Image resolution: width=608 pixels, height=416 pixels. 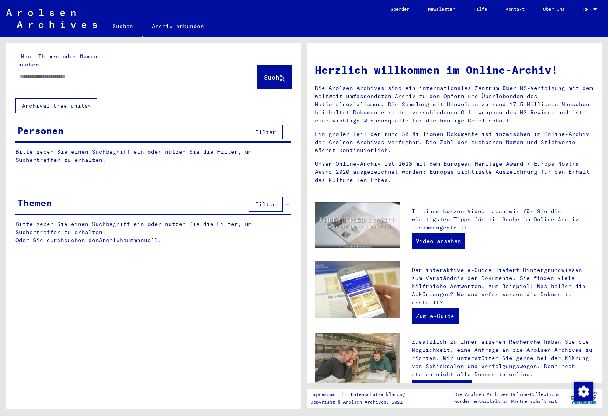 I want to click on button: Archival tree units, so click(x=56, y=106).